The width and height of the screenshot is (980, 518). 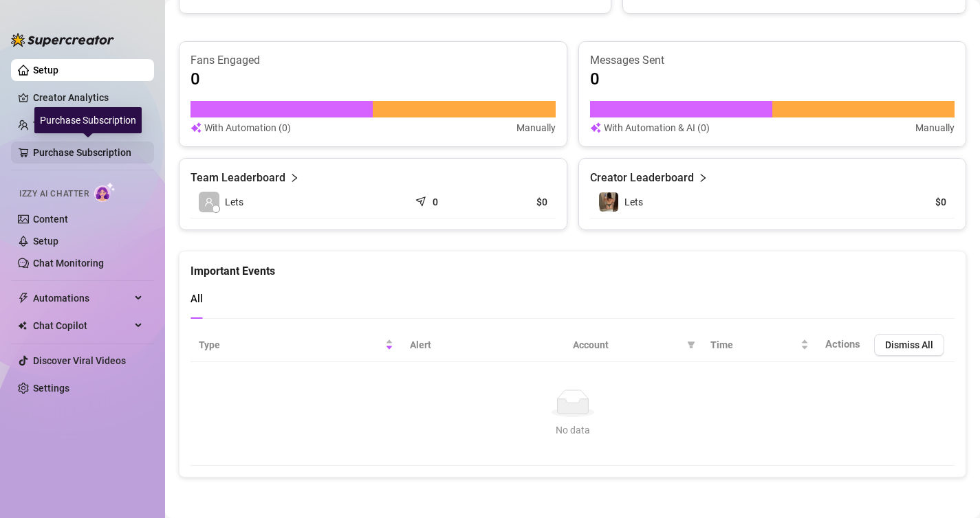 What do you see at coordinates (88, 152) in the screenshot?
I see `a: Purchase Subscription` at bounding box center [88, 152].